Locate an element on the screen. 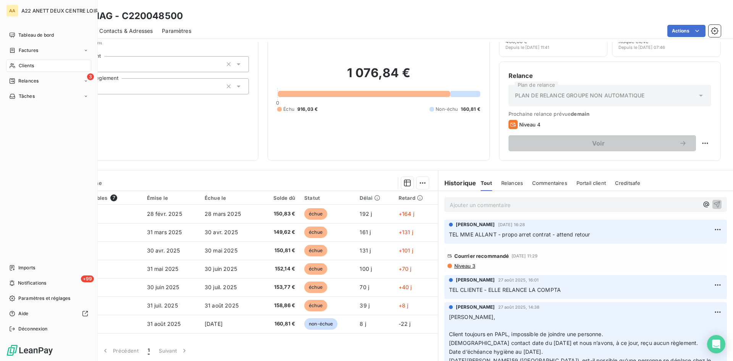  span: 150,83 € is located at coordinates (279, 214).